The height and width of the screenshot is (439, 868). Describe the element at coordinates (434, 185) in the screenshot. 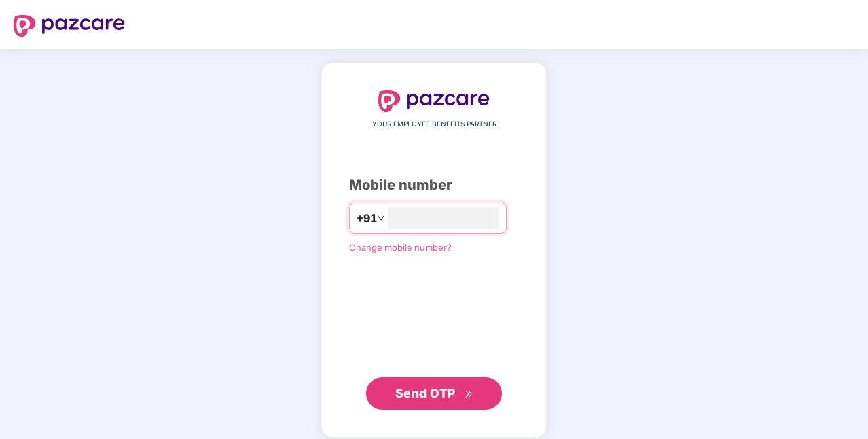

I see `div: Mobile number` at that location.